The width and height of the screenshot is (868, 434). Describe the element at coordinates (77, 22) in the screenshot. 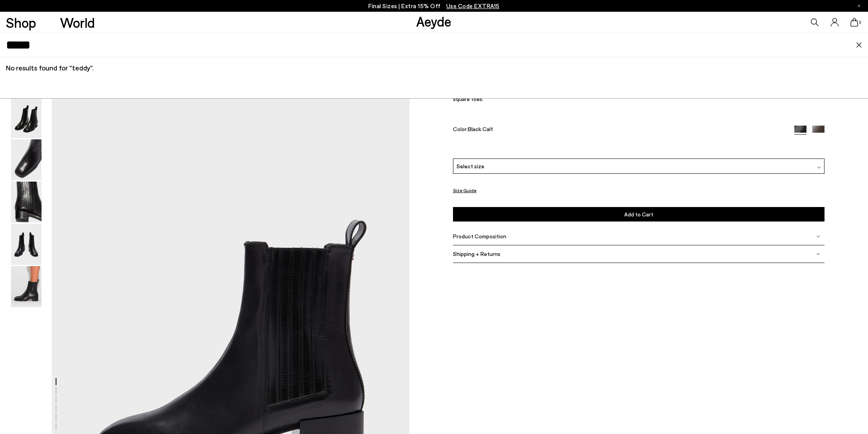

I see `a: World` at that location.